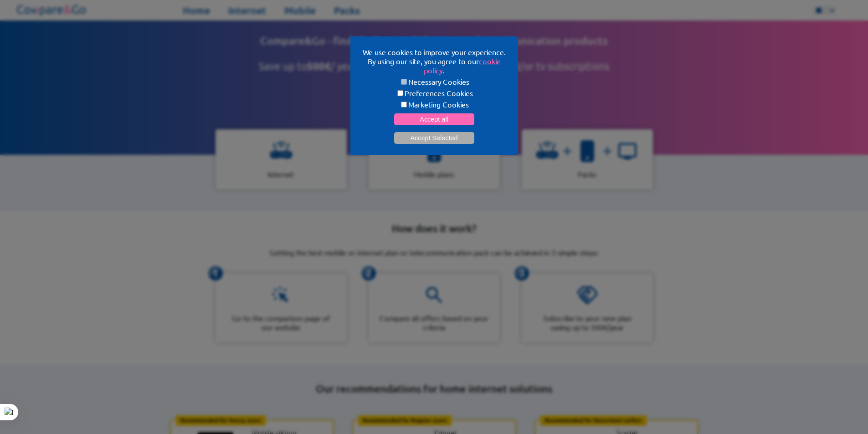 The width and height of the screenshot is (868, 434). I want to click on input: Necessary Cookies, so click(404, 82).